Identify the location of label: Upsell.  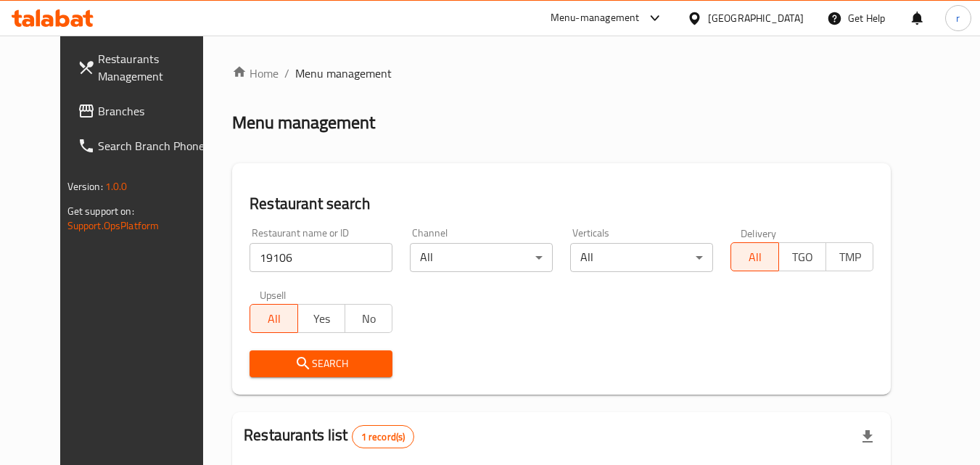
(273, 294).